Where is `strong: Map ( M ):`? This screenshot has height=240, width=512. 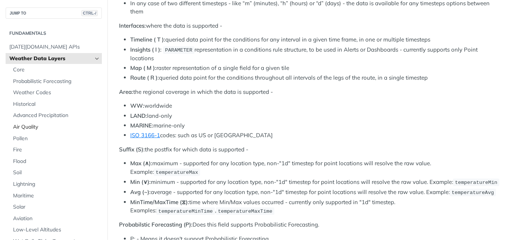
strong: Map ( M ): is located at coordinates (143, 68).